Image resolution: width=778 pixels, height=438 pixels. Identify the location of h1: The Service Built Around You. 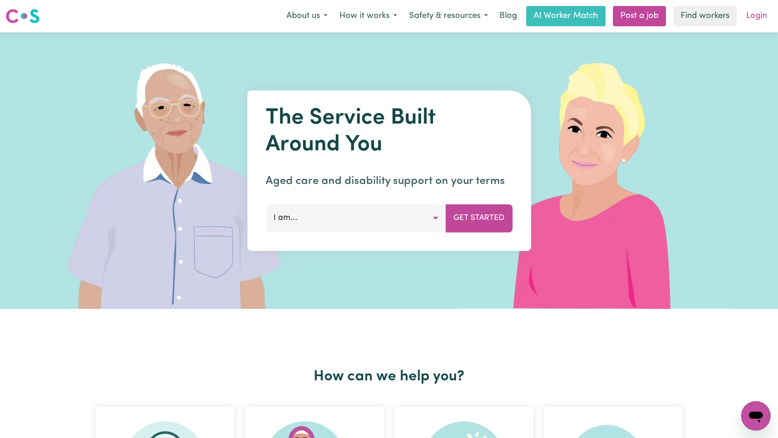
(389, 131).